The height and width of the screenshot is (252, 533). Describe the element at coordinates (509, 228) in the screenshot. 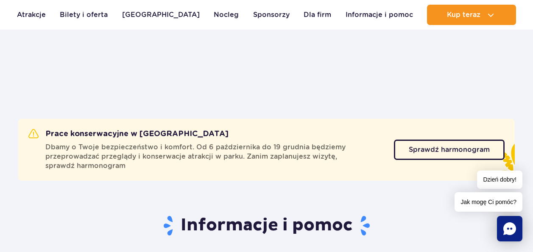

I see `div: Chat` at that location.